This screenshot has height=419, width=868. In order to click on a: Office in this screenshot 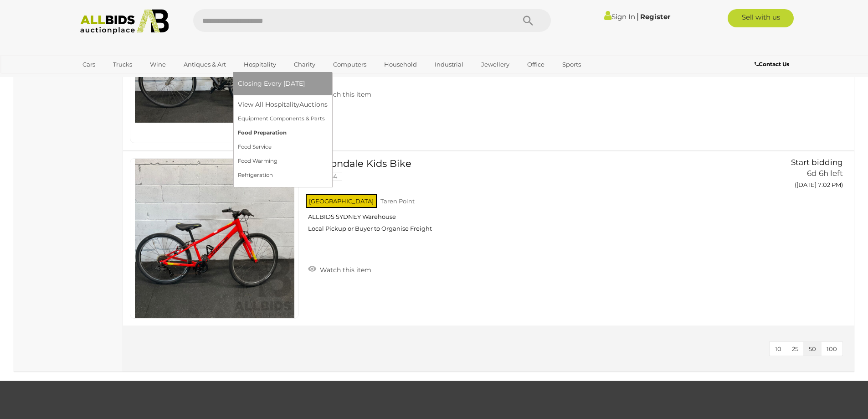, I will do `click(536, 65)`.